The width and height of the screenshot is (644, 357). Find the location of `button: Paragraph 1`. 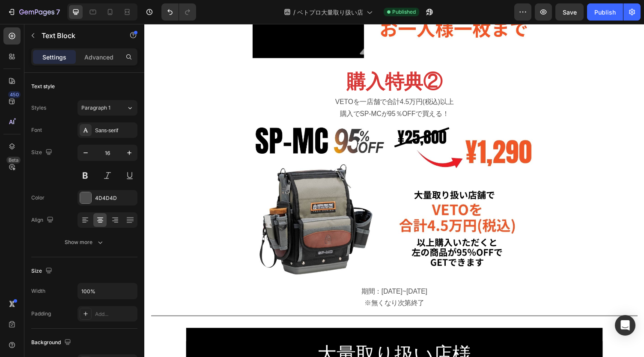

button: Paragraph 1 is located at coordinates (108, 108).